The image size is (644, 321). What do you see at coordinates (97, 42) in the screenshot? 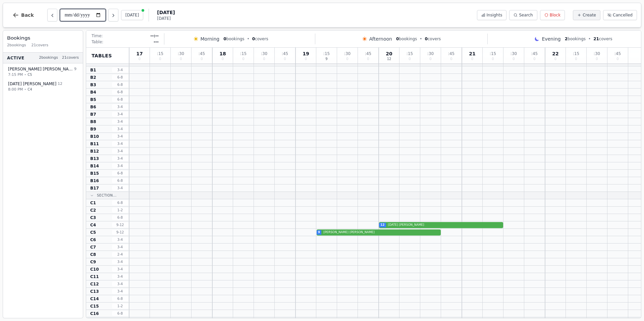
I see `span: Table:` at bounding box center [97, 42].